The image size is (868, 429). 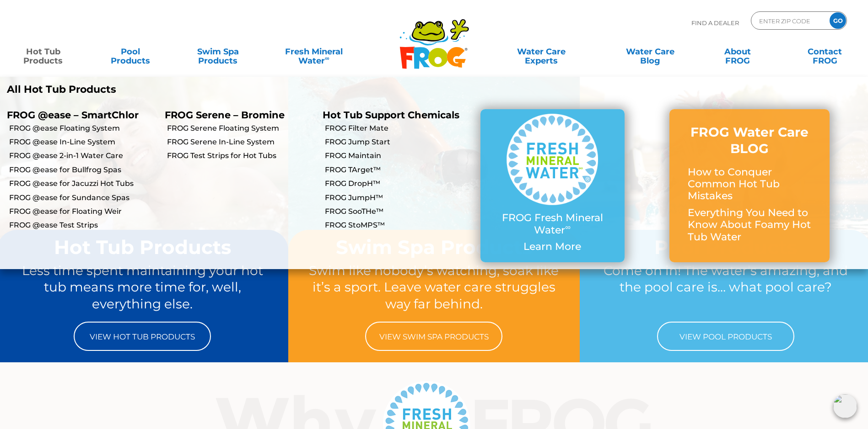 I want to click on a: FROG Jump Start, so click(x=399, y=142).